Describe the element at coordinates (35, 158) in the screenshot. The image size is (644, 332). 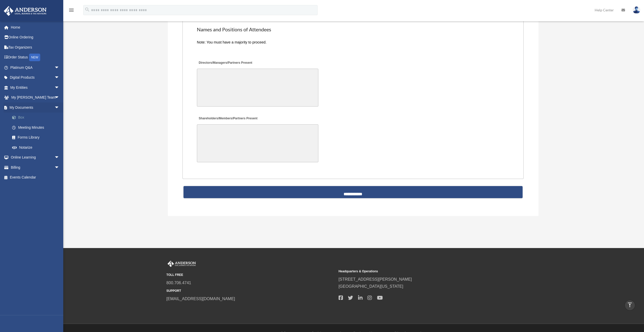
I see `a: Online Learningarrow_drop_down` at that location.